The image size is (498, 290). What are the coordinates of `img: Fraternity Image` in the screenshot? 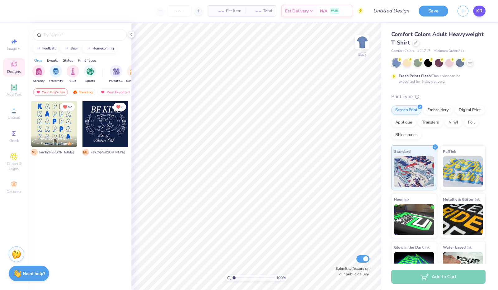 It's located at (56, 71).